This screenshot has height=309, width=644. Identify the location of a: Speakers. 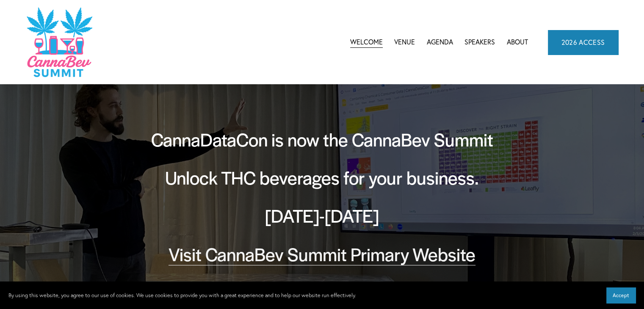
(480, 42).